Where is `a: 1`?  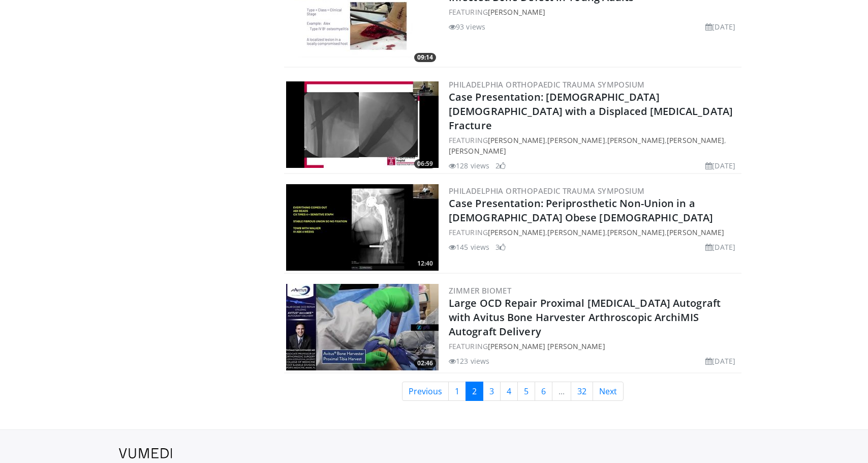 a: 1 is located at coordinates (457, 391).